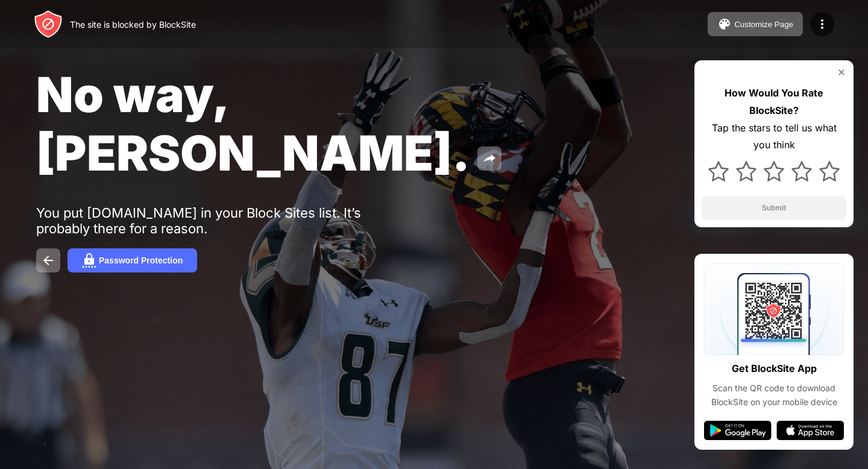 The height and width of the screenshot is (469, 868). I want to click on div: Scan the QR code to download BlockSite on your mobile device, so click(774, 395).